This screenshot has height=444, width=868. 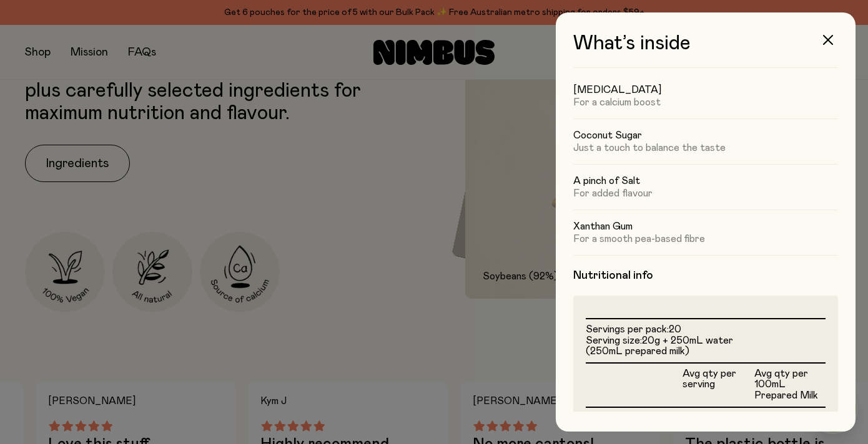 I want to click on li: Serving size:, so click(x=705, y=346).